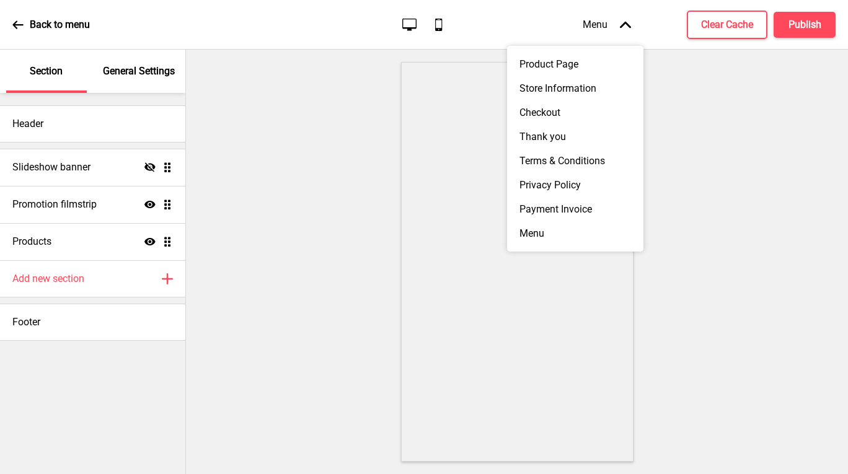 Image resolution: width=848 pixels, height=474 pixels. What do you see at coordinates (55, 205) in the screenshot?
I see `h4: Promotion filmstrip` at bounding box center [55, 205].